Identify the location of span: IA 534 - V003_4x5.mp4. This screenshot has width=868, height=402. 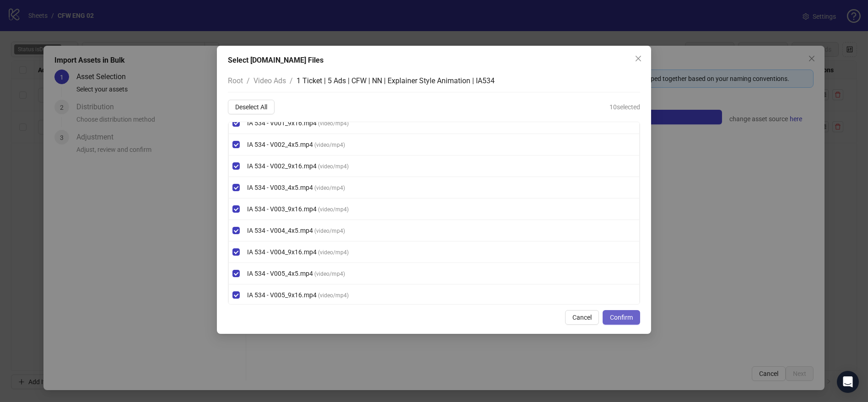
(280, 188).